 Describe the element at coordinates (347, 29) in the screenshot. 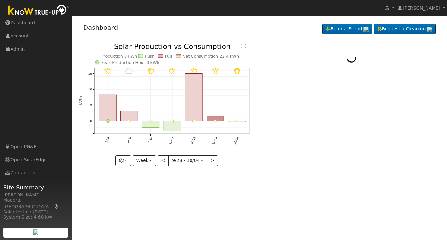

I see `a: Refer a Friend` at that location.